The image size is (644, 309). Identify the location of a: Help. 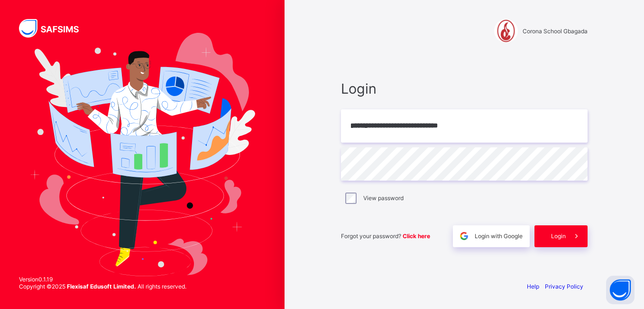
(533, 286).